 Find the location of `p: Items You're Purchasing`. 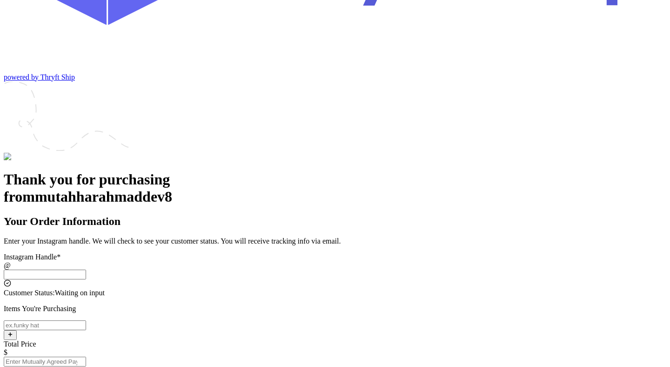

p: Items You're Purchasing is located at coordinates (335, 308).